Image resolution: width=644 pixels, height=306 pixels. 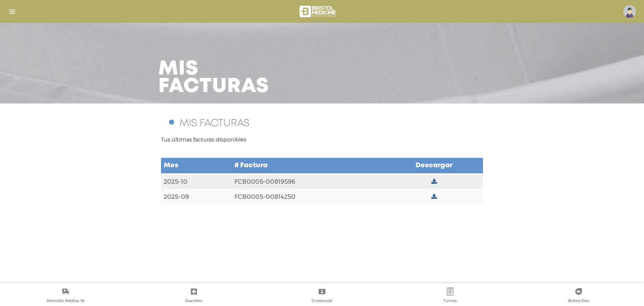 I want to click on h3: Mis facturas, so click(x=214, y=78).